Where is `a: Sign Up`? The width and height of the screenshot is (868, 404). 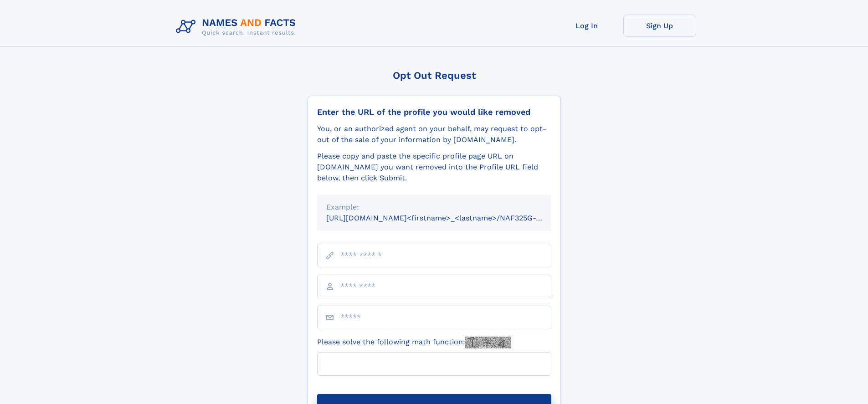 a: Sign Up is located at coordinates (659, 25).